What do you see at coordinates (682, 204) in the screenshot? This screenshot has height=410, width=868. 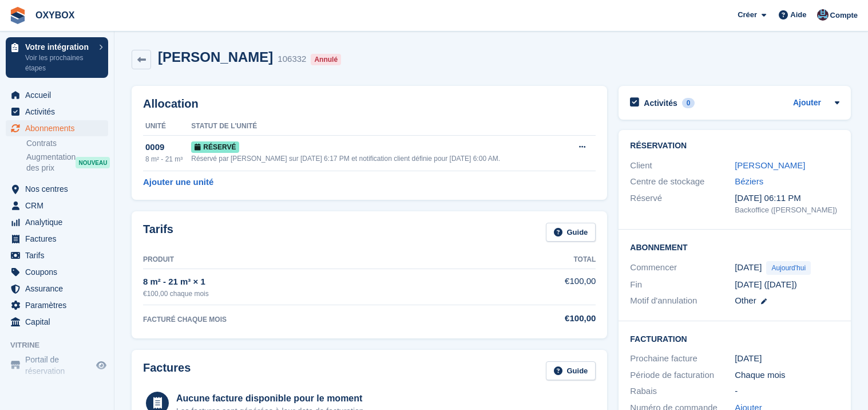 I see `div: Réservé` at bounding box center [682, 204].